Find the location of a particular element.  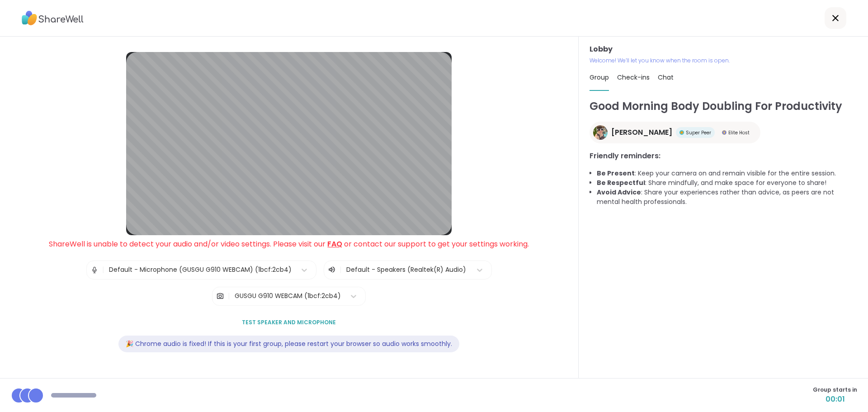

img: Microphone is located at coordinates (94, 270).